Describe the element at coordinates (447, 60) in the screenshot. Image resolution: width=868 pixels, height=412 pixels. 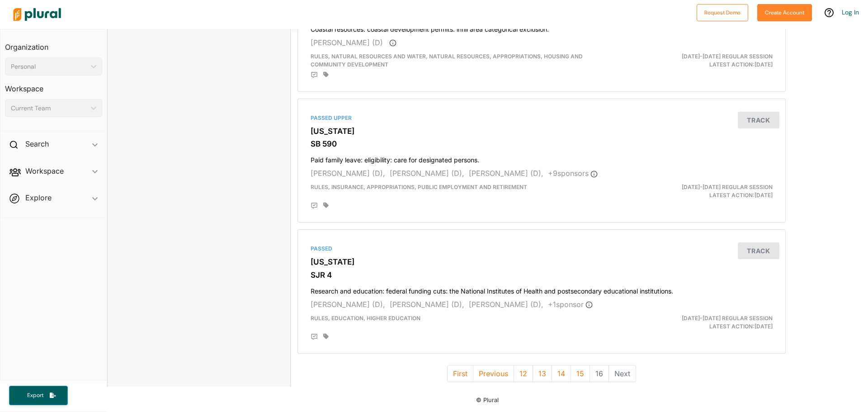
I see `span: Rules, Natural Resources and Water, Natural Resources, Appropriations, Housing and Community Deve...` at that location.